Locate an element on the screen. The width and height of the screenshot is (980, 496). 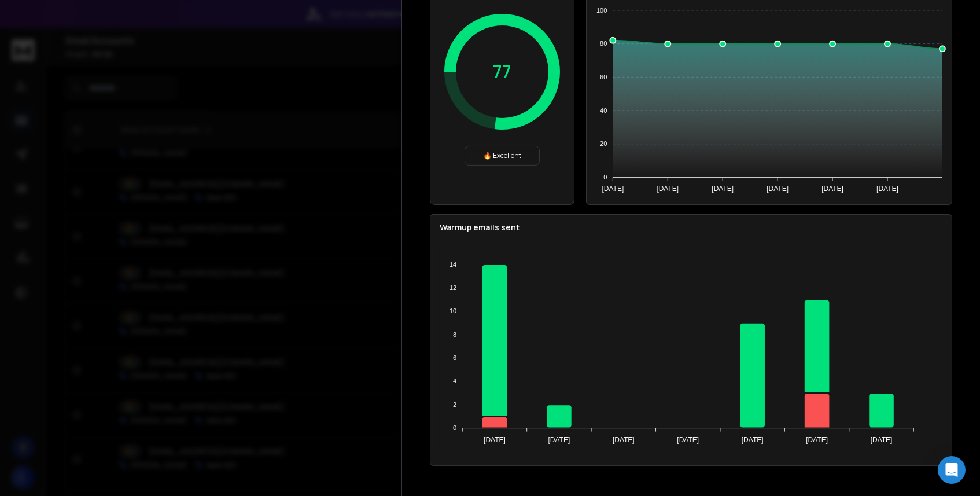
tspan: 40 is located at coordinates (603, 110).